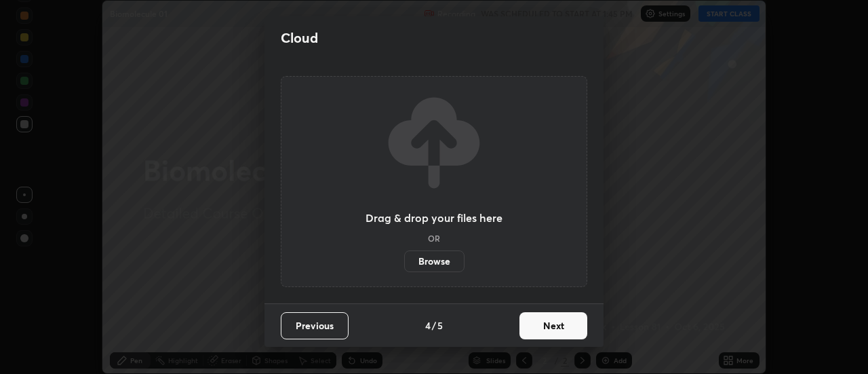 The height and width of the screenshot is (374, 868). I want to click on h3: Drag & drop your files here, so click(434, 218).